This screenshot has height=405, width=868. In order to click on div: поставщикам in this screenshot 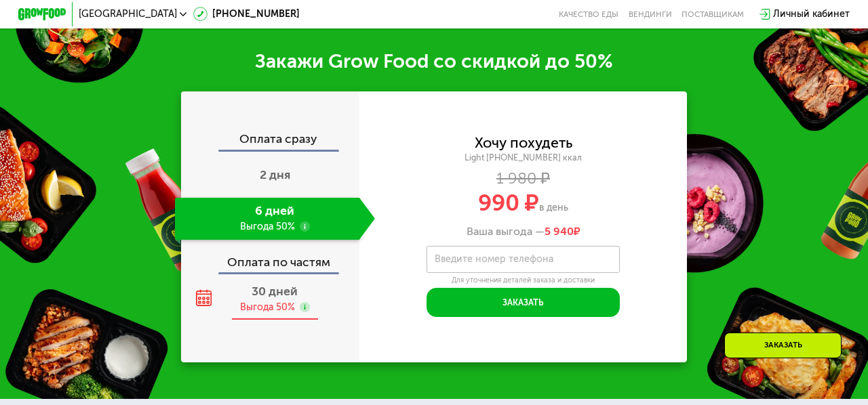, I will do `click(713, 14)`.